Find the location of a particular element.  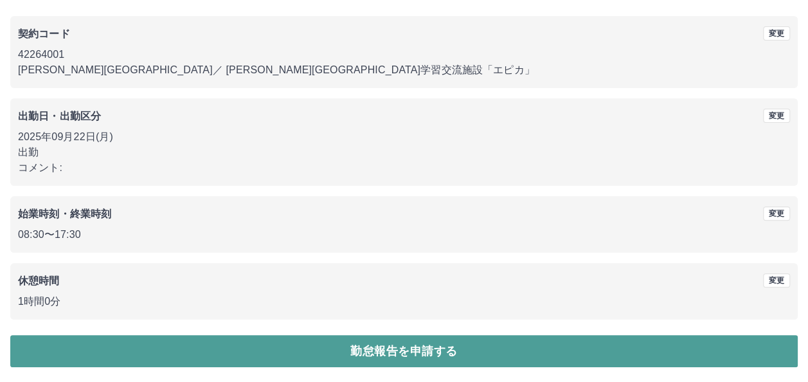

p: 08:30 〜 17:30 is located at coordinates (403, 235).